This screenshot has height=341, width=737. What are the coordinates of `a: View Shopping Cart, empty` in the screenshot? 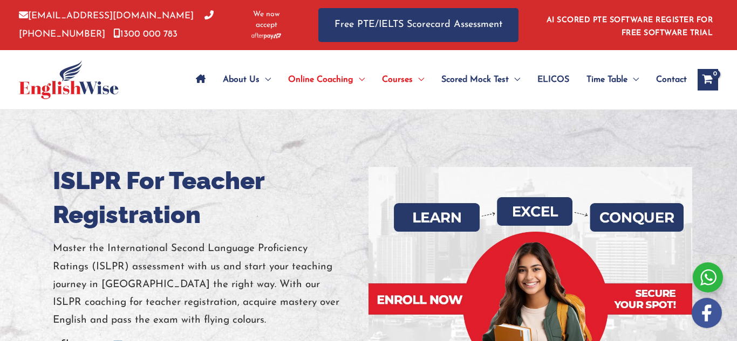 It's located at (708, 80).